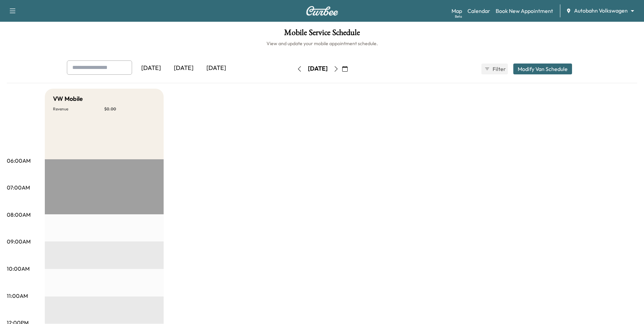 This screenshot has width=644, height=324. Describe the element at coordinates (130, 109) in the screenshot. I see `p: $ 0.00` at that location.